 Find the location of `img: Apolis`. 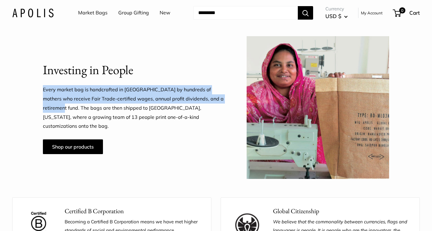

img: Apolis is located at coordinates (33, 13).